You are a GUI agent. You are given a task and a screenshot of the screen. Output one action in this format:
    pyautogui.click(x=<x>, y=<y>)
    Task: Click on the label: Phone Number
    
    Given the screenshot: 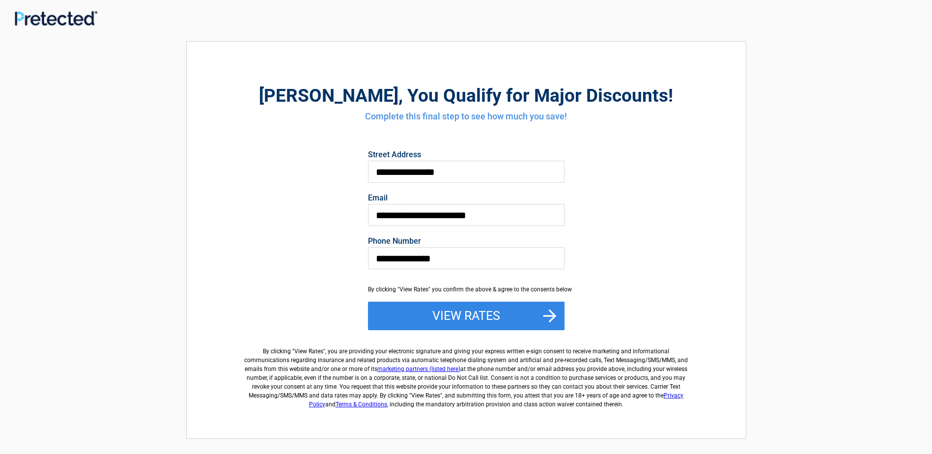 What is the action you would take?
    pyautogui.click(x=466, y=241)
    